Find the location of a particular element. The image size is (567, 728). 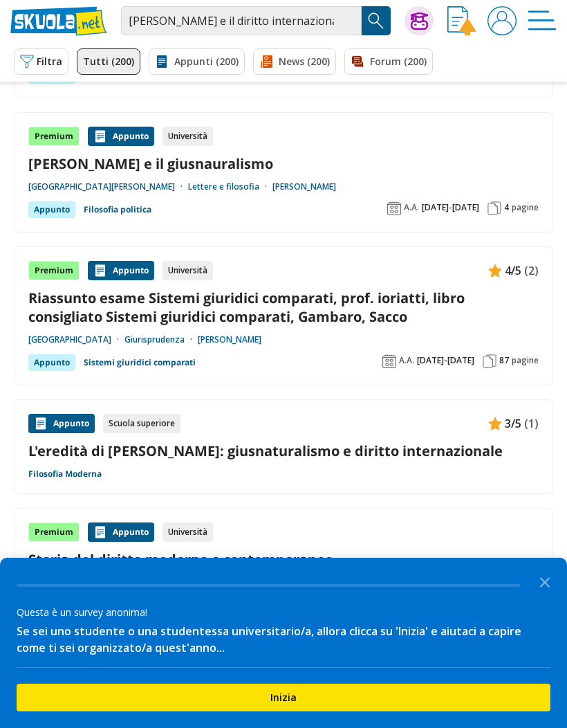

div: Questa è un survey anonima! is located at coordinates (284, 613).